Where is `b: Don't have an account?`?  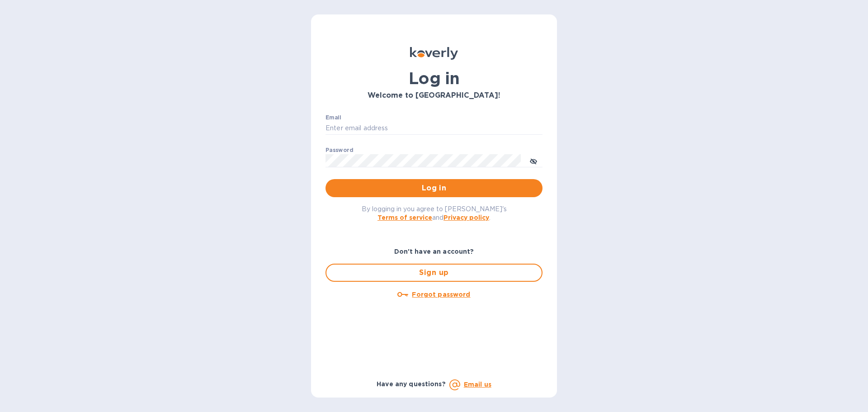 b: Don't have an account? is located at coordinates (434, 251).